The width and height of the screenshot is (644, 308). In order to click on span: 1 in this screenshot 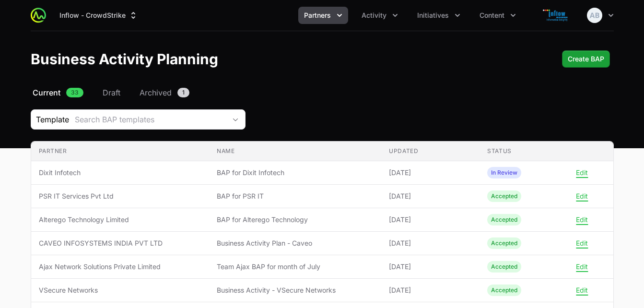, I will do `click(183, 93)`.